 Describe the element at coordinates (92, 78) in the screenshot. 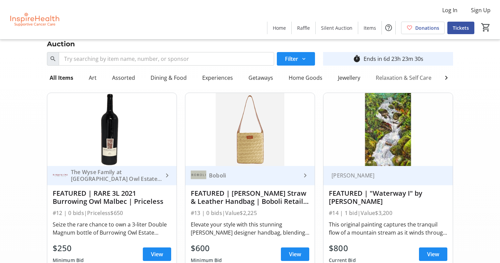

I see `div: Art` at that location.